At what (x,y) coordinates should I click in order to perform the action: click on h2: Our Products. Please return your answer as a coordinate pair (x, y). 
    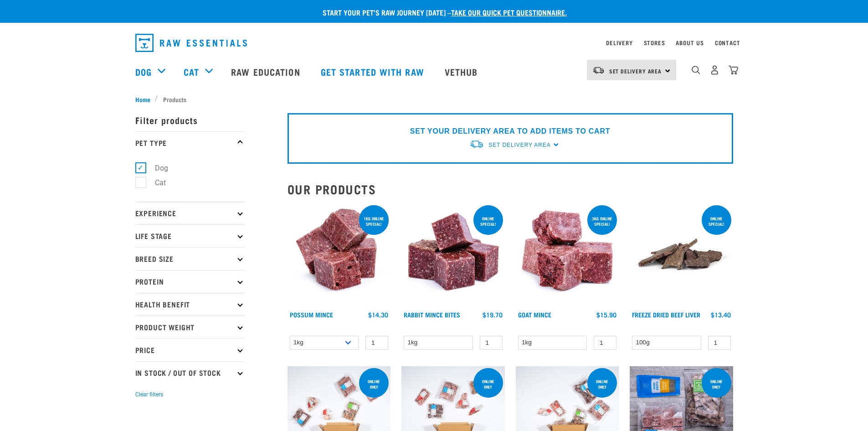
    Looking at the image, I should click on (510, 189).